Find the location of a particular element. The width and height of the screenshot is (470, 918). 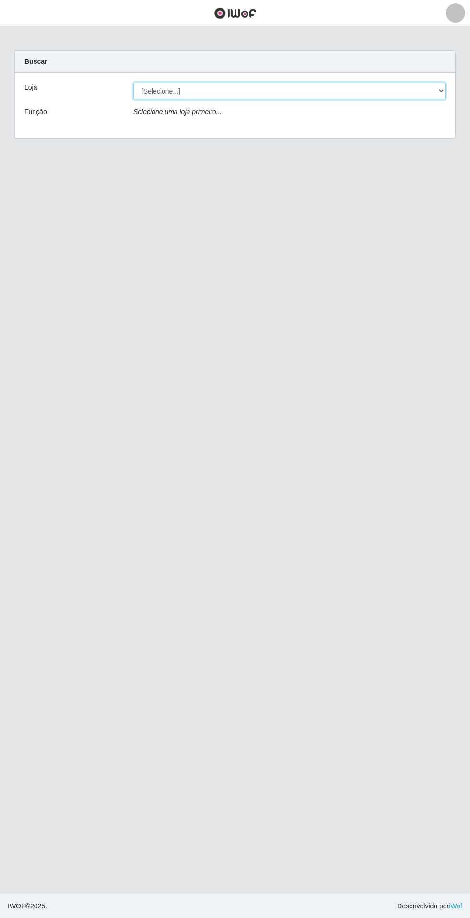

label: Função is located at coordinates (36, 112).